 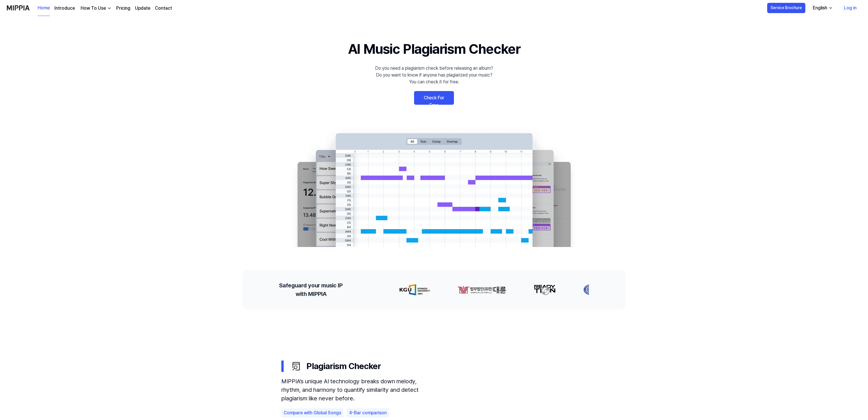 What do you see at coordinates (358, 390) in the screenshot?
I see `div: MIPPIA’s unique AI technology breaks down melody, rhythm, and harmony to quantify similarity and ...` at bounding box center [358, 390].